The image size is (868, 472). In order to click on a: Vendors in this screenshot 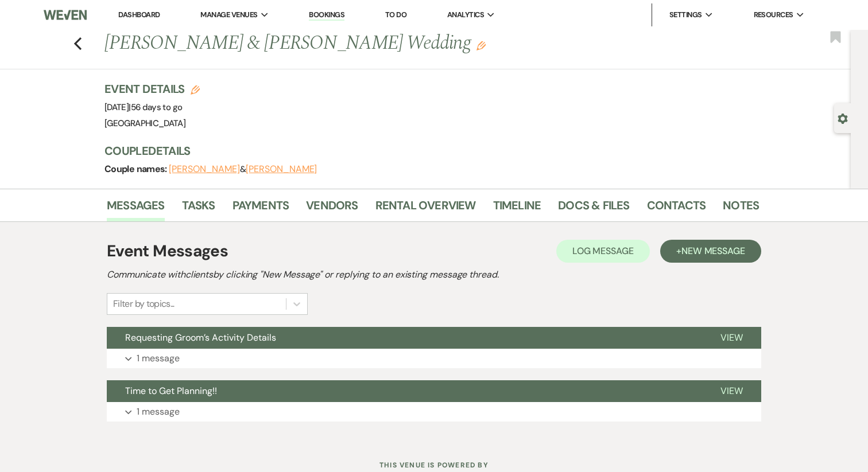, I will do `click(331, 209)`.